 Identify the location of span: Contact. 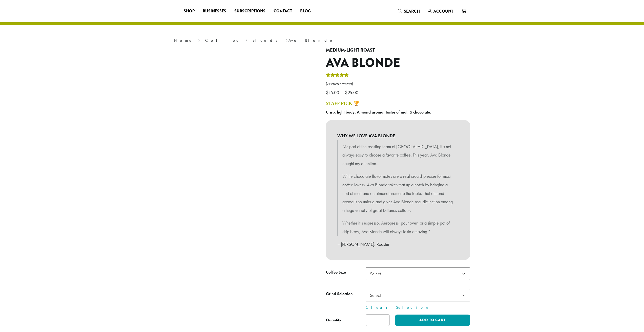
(283, 11).